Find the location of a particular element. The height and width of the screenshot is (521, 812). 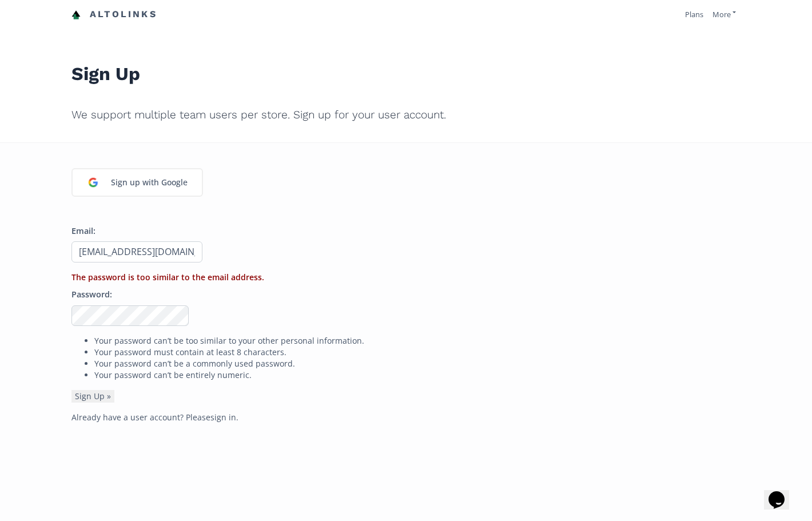

a: Sign up with Google is located at coordinates (137, 183).